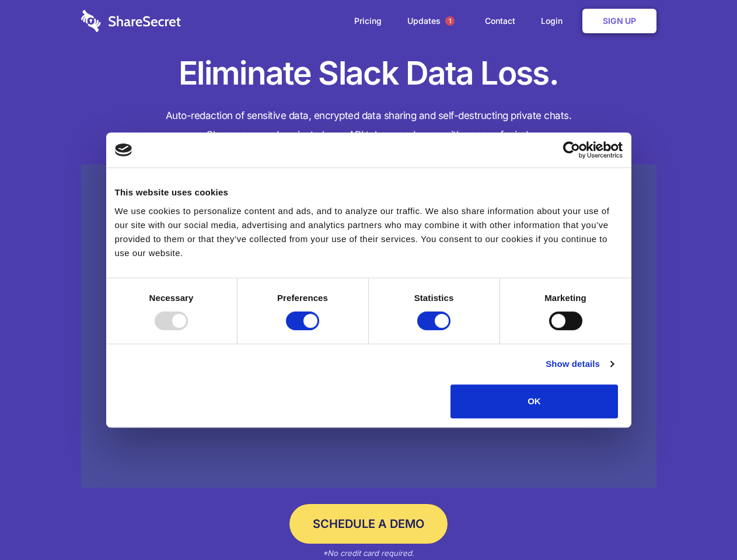  What do you see at coordinates (619, 21) in the screenshot?
I see `a: Sign Up` at bounding box center [619, 21].